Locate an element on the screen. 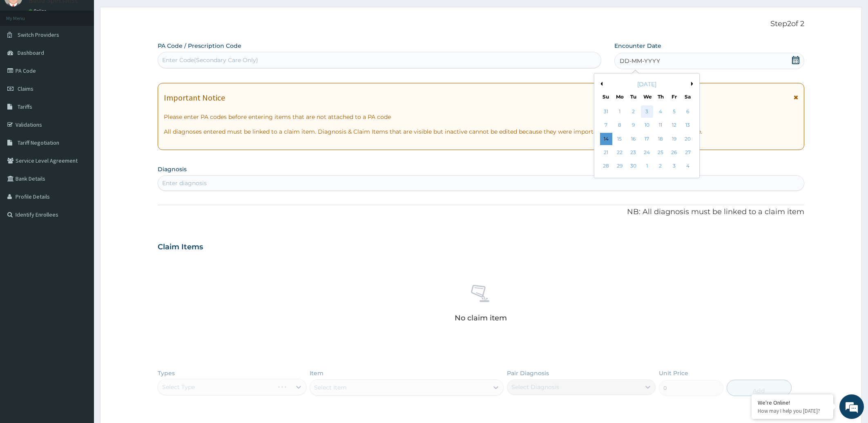 This screenshot has height=423, width=868. div: Sa is located at coordinates (688, 97).